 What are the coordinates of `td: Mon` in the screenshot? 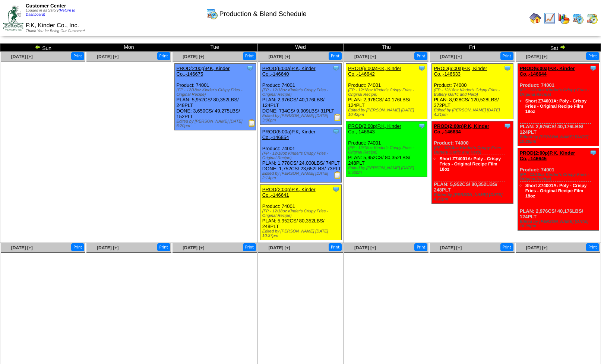 It's located at (129, 48).